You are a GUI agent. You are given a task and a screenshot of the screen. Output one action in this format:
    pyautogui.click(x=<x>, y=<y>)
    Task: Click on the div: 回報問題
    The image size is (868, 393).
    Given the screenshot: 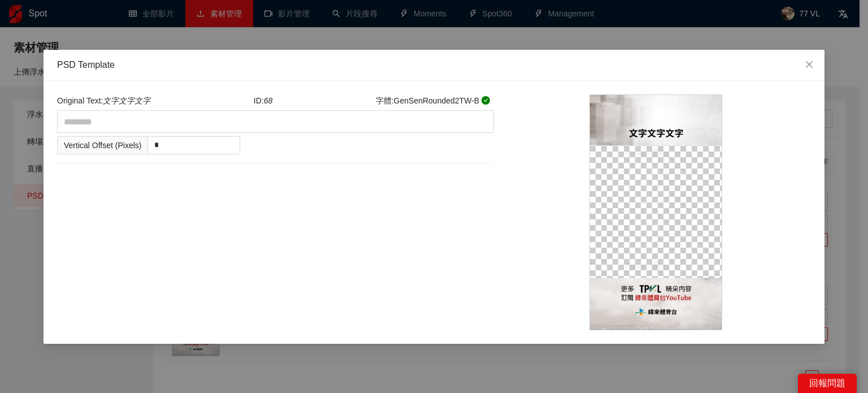 What is the action you would take?
    pyautogui.click(x=827, y=383)
    